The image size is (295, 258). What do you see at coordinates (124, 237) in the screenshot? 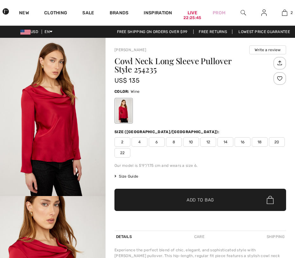
I see `div: Details` at bounding box center [124, 237].